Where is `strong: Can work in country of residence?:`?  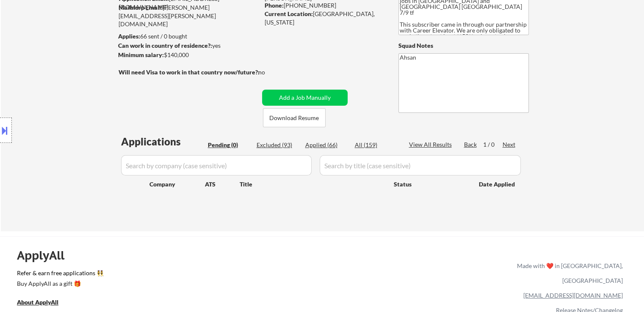
strong: Can work in country of residence?: is located at coordinates (165, 45).